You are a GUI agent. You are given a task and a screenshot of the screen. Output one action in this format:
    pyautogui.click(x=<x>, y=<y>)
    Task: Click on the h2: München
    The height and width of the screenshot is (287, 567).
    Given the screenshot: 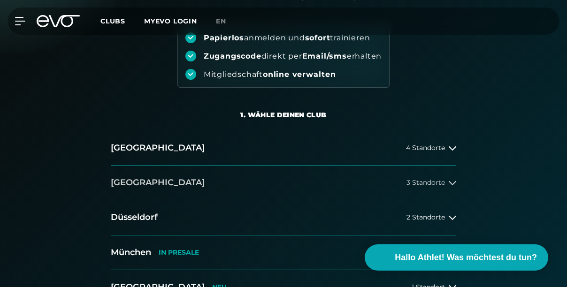 What is the action you would take?
    pyautogui.click(x=131, y=252)
    